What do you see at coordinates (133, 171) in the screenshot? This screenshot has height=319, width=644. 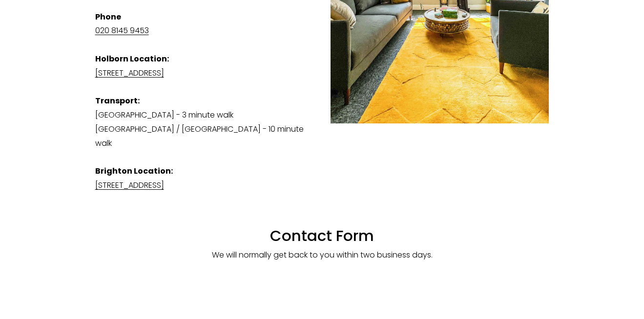 I see `strong: Brighton Location:` at bounding box center [133, 171].